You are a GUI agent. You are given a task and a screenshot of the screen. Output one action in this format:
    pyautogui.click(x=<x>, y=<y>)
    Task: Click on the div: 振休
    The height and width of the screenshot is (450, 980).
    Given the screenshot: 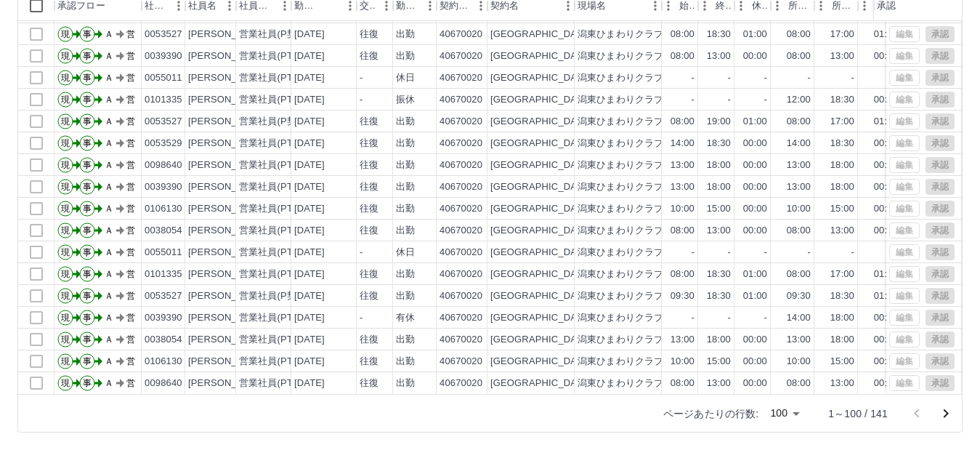 What is the action you would take?
    pyautogui.click(x=406, y=100)
    